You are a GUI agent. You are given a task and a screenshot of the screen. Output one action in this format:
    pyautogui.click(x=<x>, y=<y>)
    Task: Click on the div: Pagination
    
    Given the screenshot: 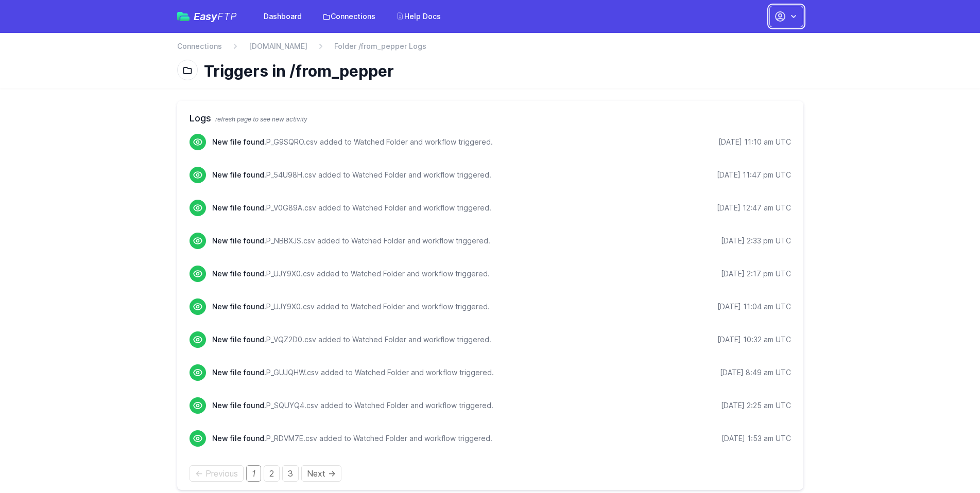 What is the action you would take?
    pyautogui.click(x=490, y=473)
    